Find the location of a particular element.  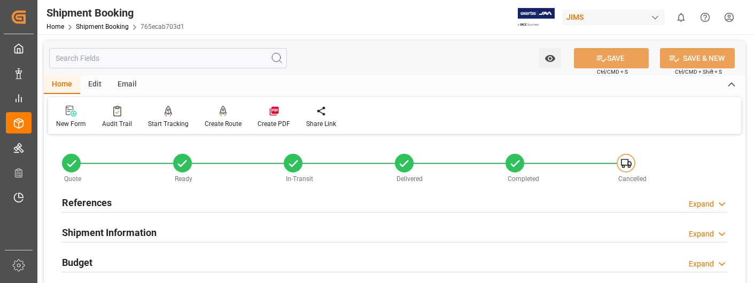

h2: References is located at coordinates (87, 202).